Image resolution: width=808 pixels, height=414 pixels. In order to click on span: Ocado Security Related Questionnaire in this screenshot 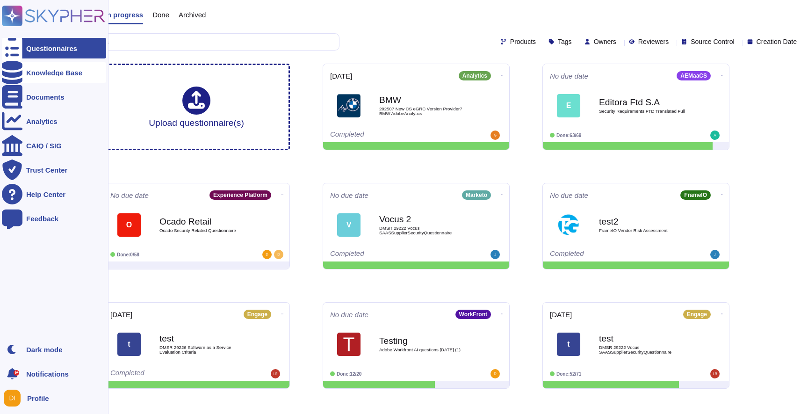, I will do `click(206, 231)`.